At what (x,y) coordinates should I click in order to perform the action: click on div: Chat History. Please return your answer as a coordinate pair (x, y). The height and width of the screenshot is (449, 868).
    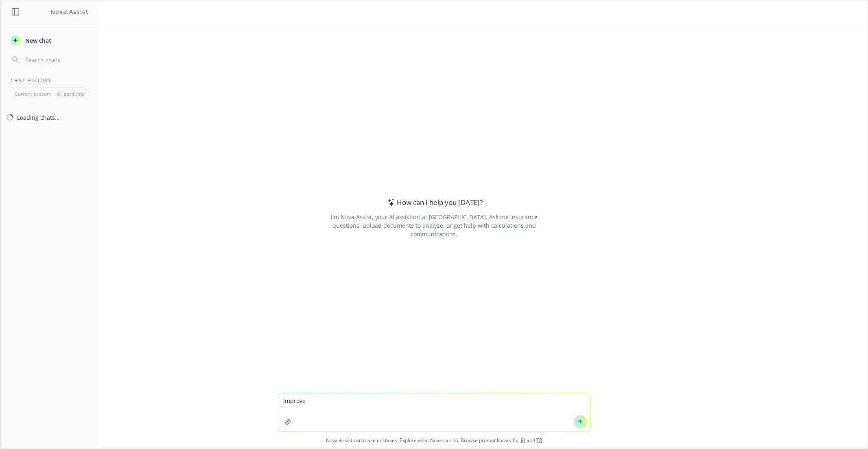
    Looking at the image, I should click on (49, 80).